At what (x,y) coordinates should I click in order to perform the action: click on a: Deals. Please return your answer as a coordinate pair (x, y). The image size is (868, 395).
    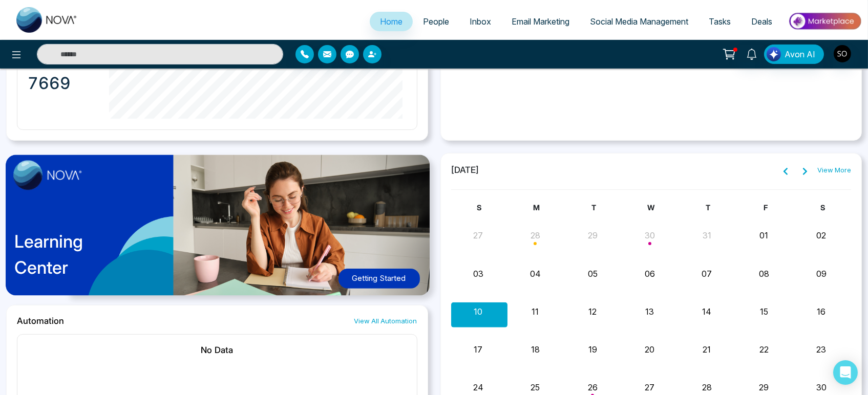
    Looking at the image, I should click on (762, 22).